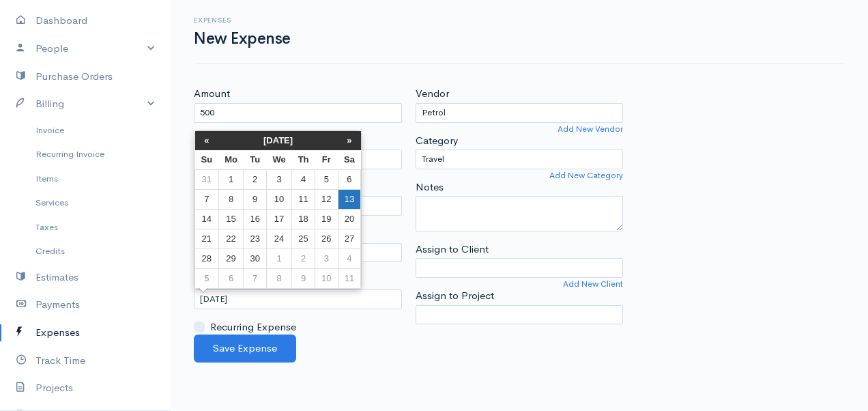  Describe the element at coordinates (326, 238) in the screenshot. I see `td: 26` at that location.